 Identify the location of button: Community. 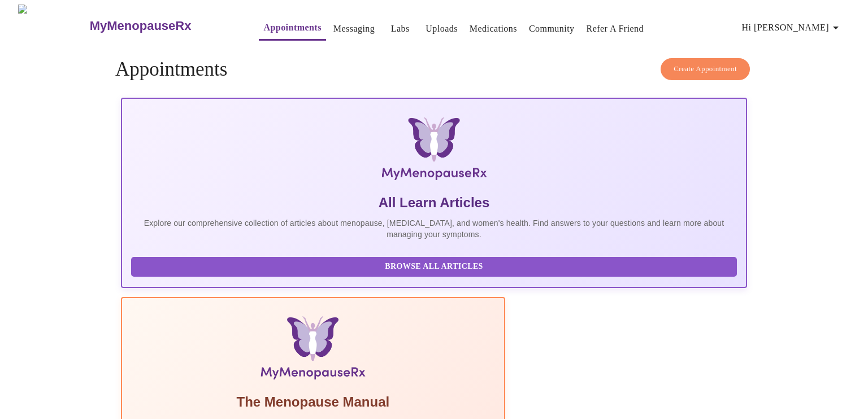
(552, 29).